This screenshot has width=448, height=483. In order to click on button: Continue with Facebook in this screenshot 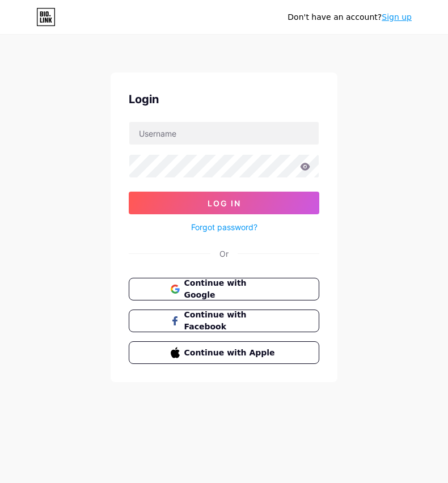, I will do `click(224, 321)`.